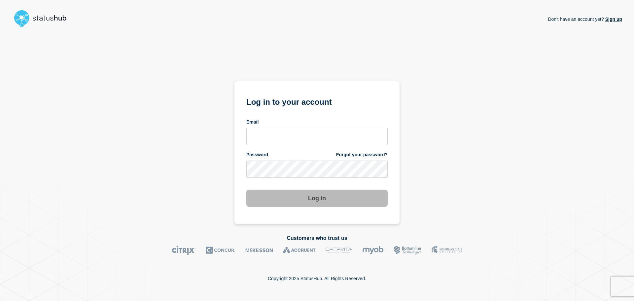  What do you see at coordinates (317, 101) in the screenshot?
I see `h1: Log in to your account` at bounding box center [317, 101].